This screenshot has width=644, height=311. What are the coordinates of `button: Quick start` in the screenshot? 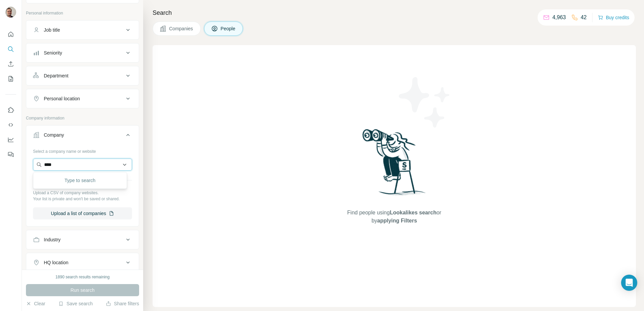 It's located at (11, 34).